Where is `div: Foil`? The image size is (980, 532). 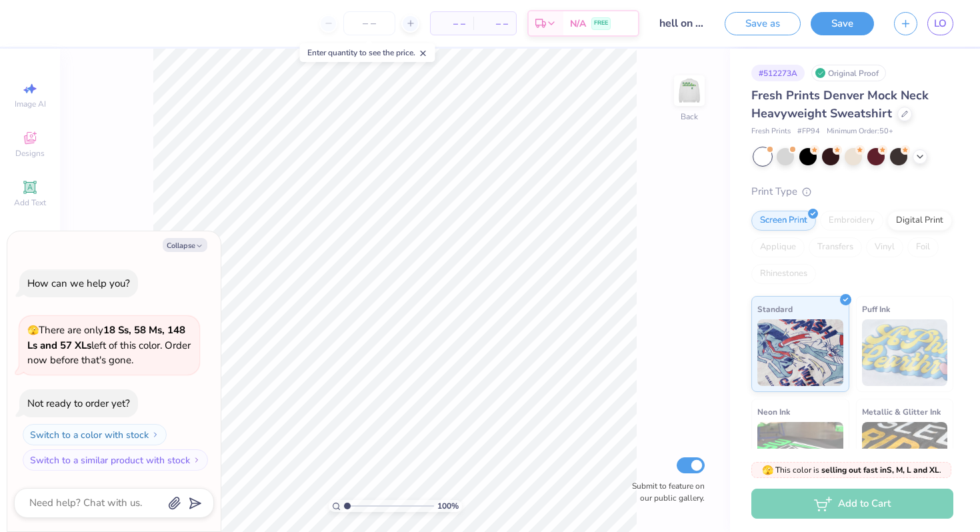 div: Foil is located at coordinates (923, 247).